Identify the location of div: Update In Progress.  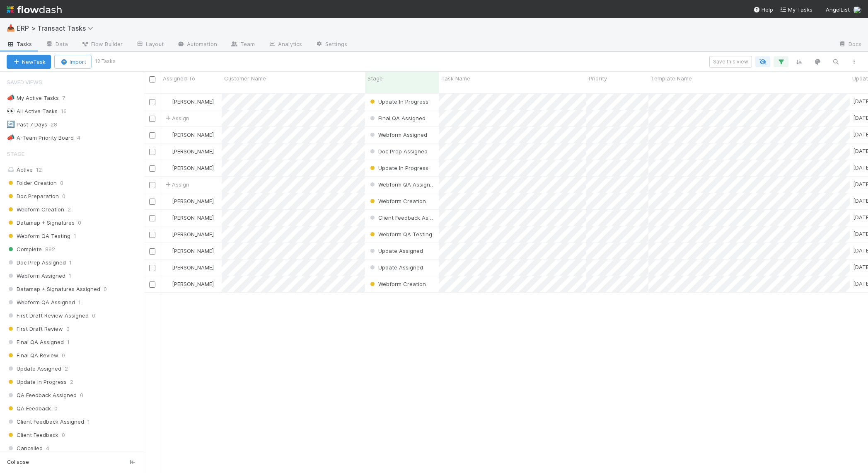
(399, 168).